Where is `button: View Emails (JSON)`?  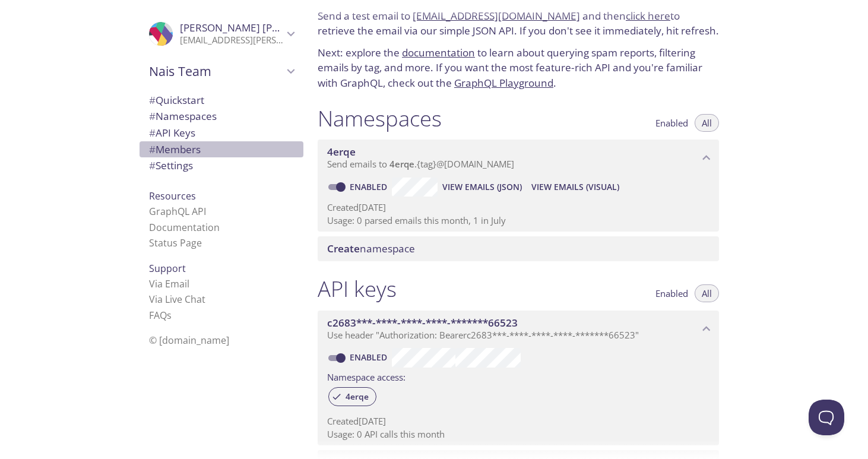 button: View Emails (JSON) is located at coordinates (482, 187).